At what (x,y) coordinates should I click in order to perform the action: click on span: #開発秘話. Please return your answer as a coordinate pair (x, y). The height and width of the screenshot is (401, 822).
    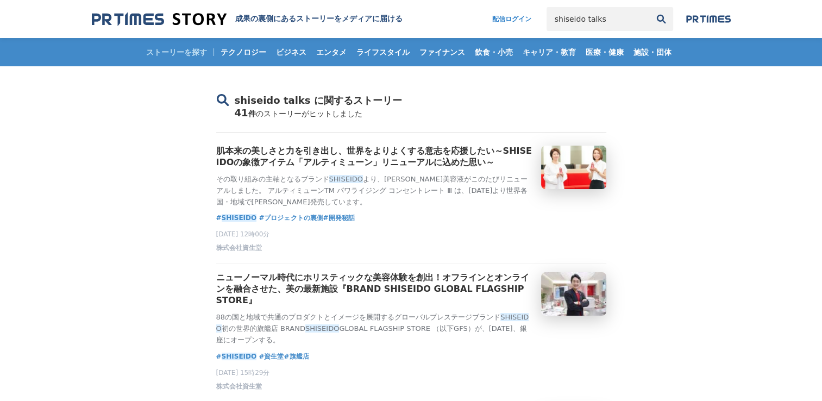
    Looking at the image, I should click on (339, 218).